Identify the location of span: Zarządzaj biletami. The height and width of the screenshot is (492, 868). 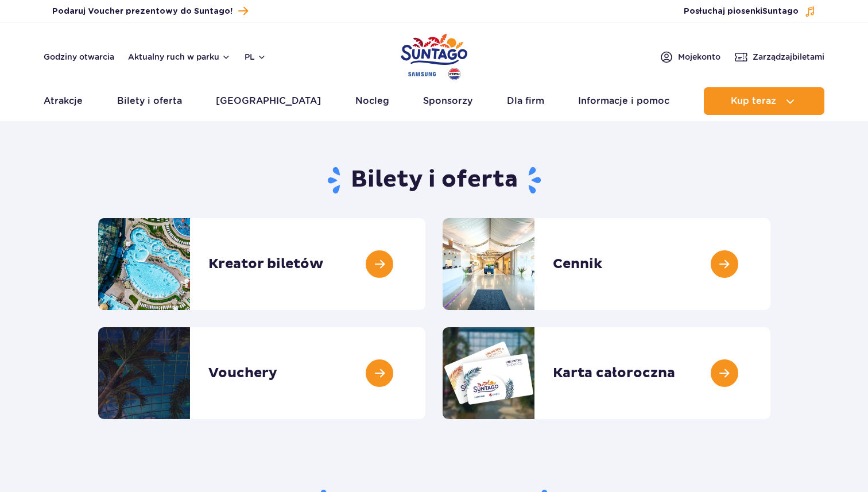
(788, 57).